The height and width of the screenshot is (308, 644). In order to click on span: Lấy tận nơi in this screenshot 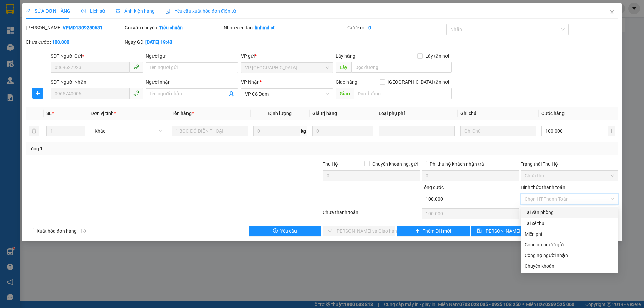, I will do `click(437, 56)`.